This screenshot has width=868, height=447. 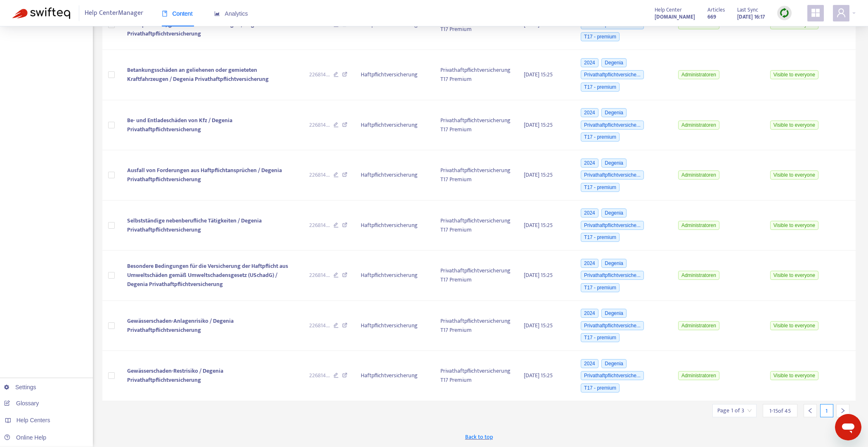 What do you see at coordinates (22, 404) in the screenshot?
I see `a: Glossary` at bounding box center [22, 404].